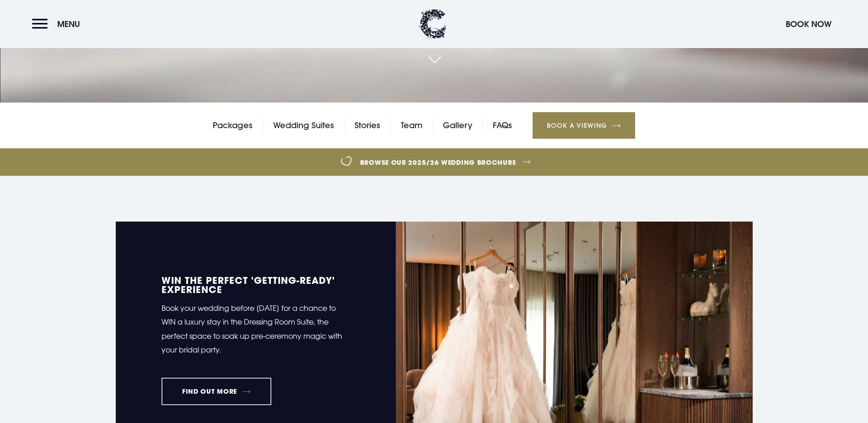  Describe the element at coordinates (584, 125) in the screenshot. I see `a: Book a Viewing` at that location.